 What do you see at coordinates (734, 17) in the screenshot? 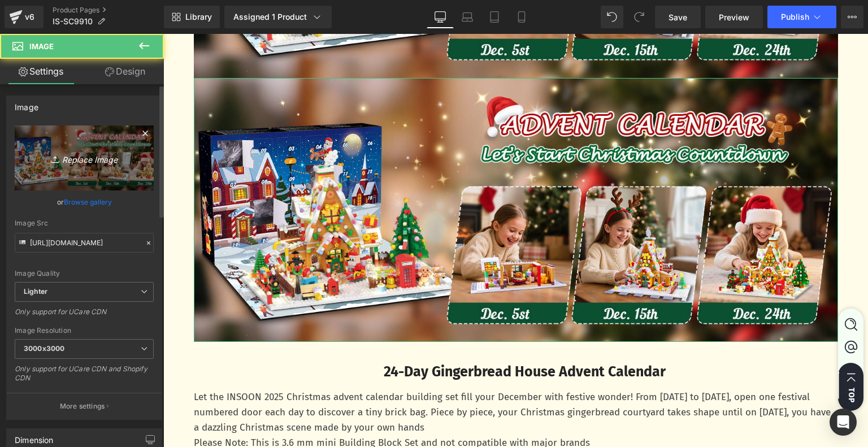
I see `span: Preview` at bounding box center [734, 17].